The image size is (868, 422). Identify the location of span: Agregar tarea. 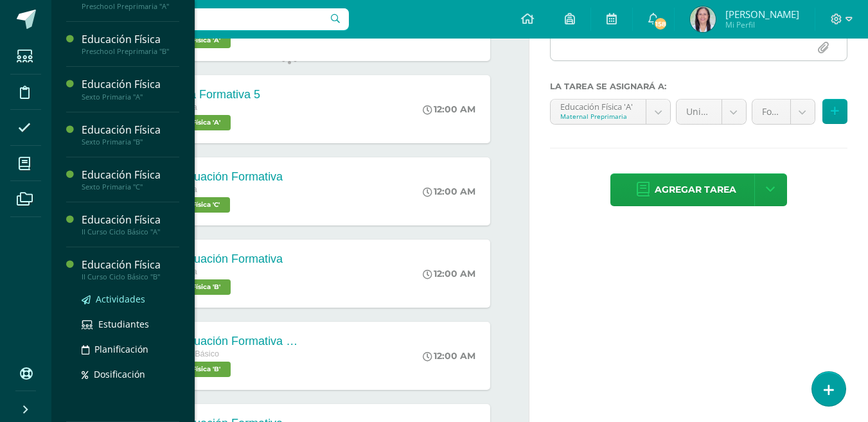
(695, 189).